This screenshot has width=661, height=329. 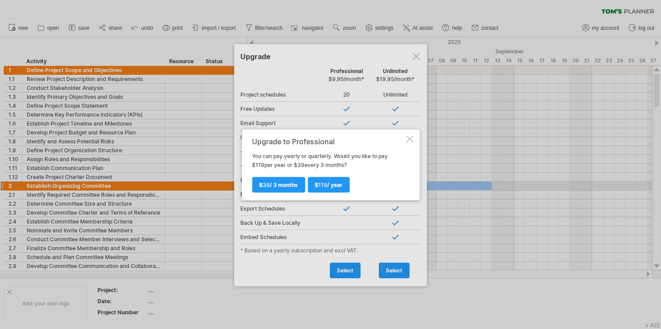 I want to click on div: You can pay yearly or quarterly. Would you like to pay $ per year or $ every 3 months?, so click(x=328, y=164).